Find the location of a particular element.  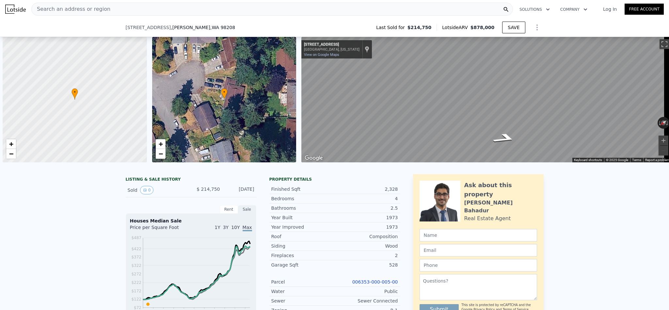

div: Garage Sqft is located at coordinates (303, 265).